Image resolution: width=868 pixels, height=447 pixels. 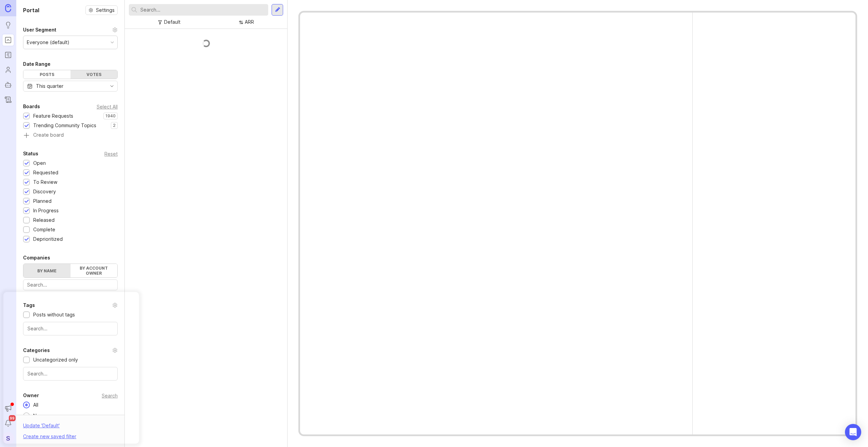 What do you see at coordinates (40, 163) in the screenshot?
I see `div: Open` at bounding box center [40, 163].